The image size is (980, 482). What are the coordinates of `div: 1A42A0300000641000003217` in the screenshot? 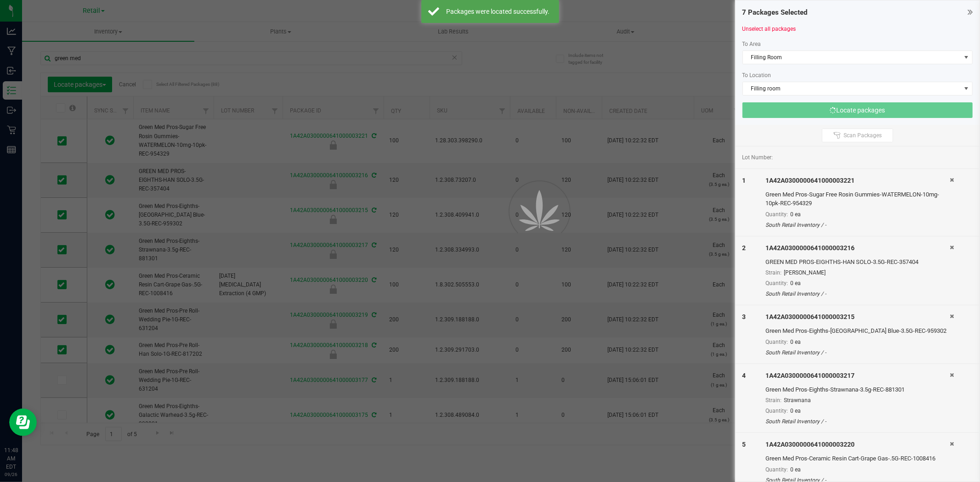 It's located at (858, 376).